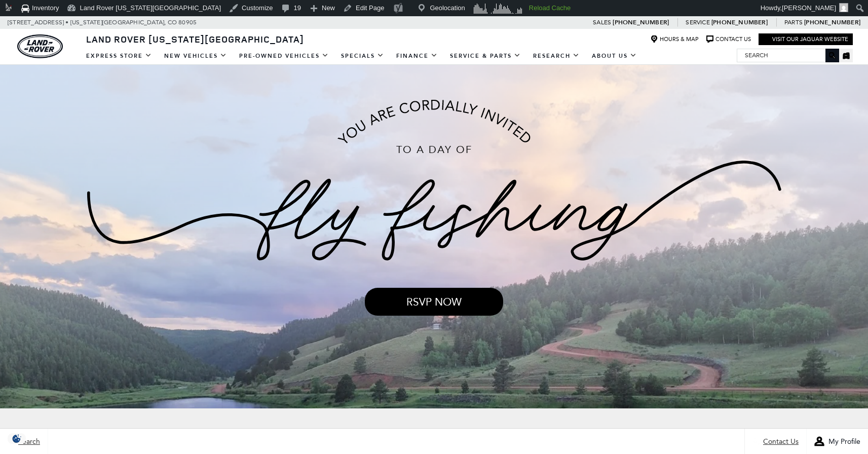  What do you see at coordinates (361, 55) in the screenshot?
I see `nav: Main Navigation` at bounding box center [361, 55].